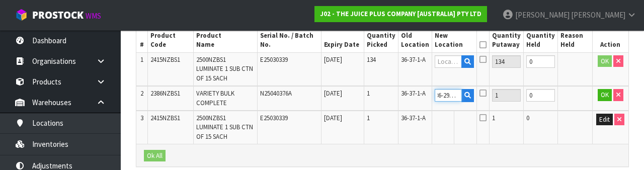 This screenshot has height=170, width=644. Describe the element at coordinates (604, 120) in the screenshot. I see `button: Edit` at that location.